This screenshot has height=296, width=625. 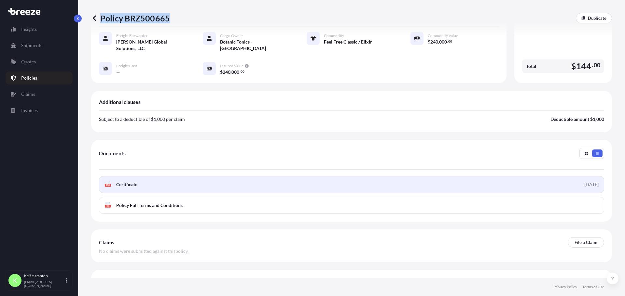 I want to click on p: Shipments, so click(x=32, y=46).